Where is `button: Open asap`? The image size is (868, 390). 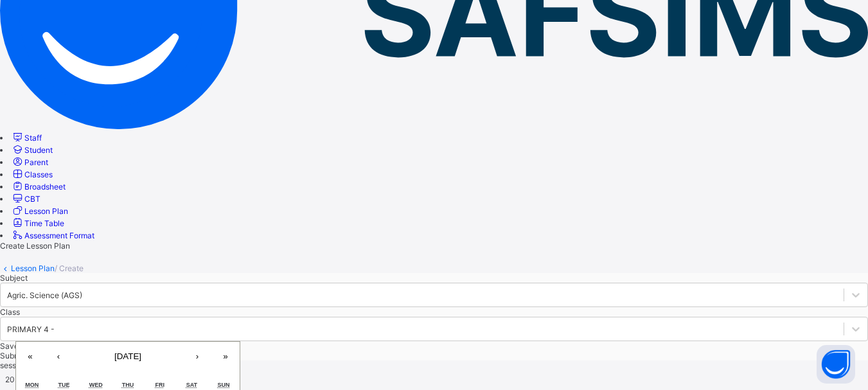
button: Open asap is located at coordinates (836, 364).